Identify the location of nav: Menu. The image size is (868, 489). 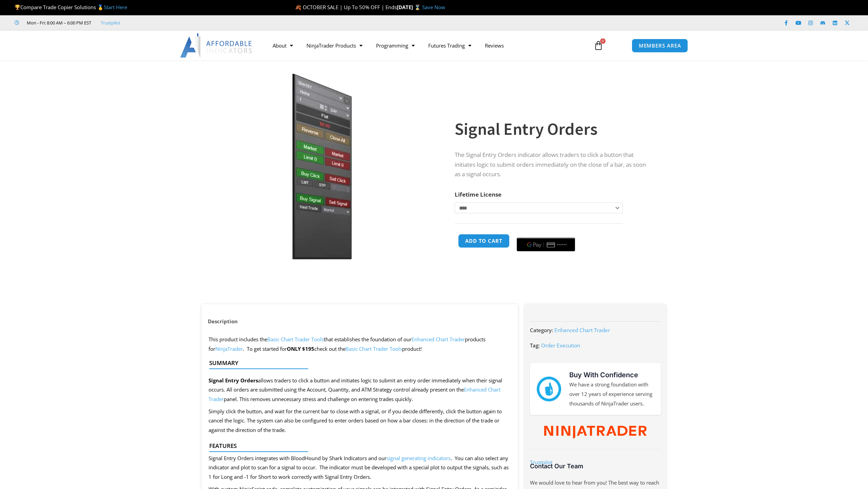
(426, 46).